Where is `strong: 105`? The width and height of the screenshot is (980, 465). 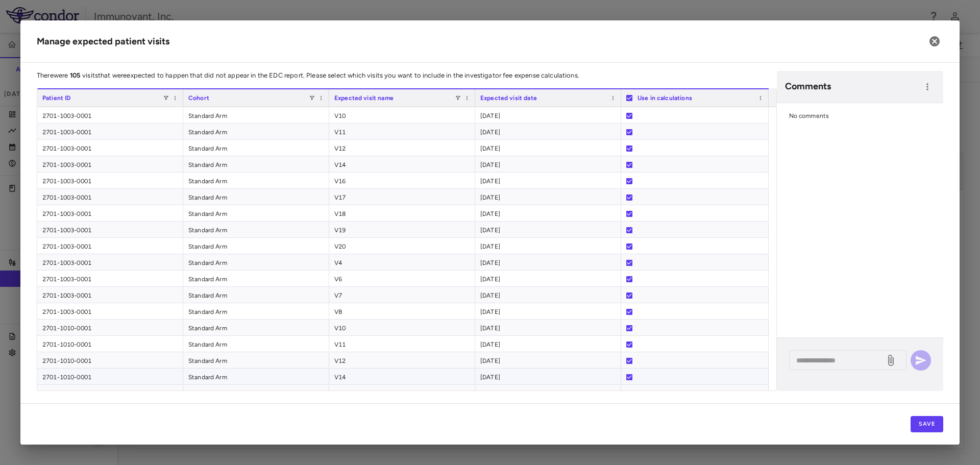
strong: 105 is located at coordinates (75, 75).